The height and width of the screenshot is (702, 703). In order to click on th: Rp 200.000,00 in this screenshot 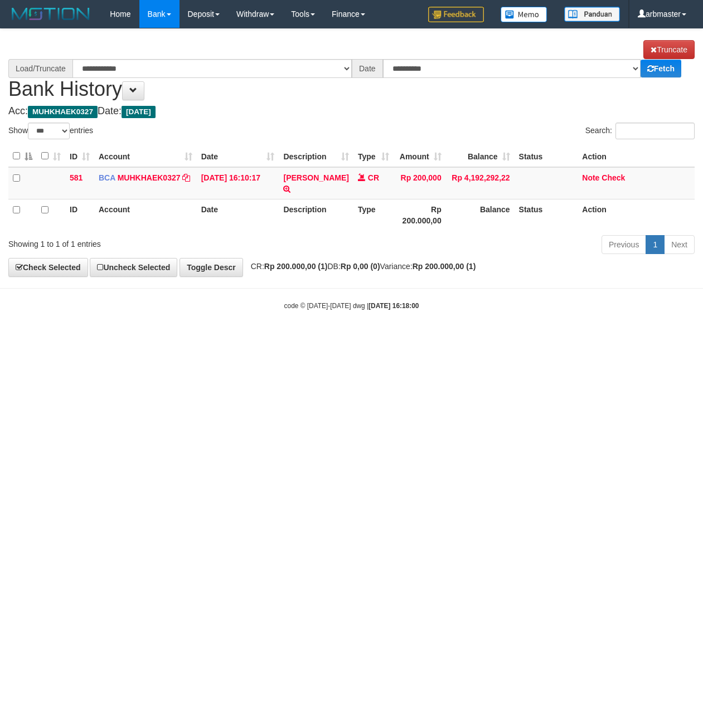, I will do `click(420, 215)`.